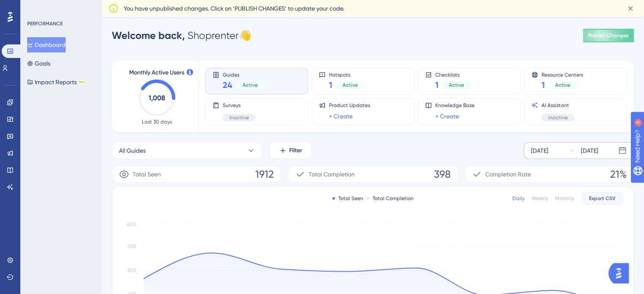 This screenshot has width=644, height=294. I want to click on div: BETA, so click(82, 82).